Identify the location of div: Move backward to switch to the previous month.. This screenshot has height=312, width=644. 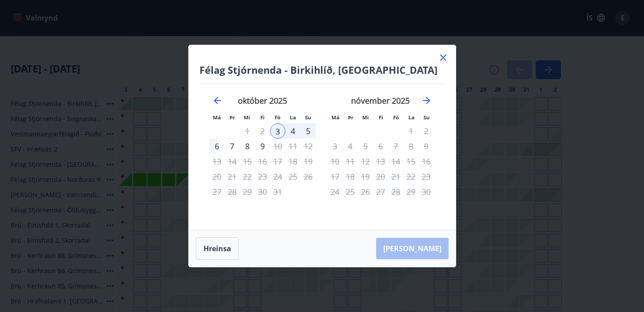
(217, 101).